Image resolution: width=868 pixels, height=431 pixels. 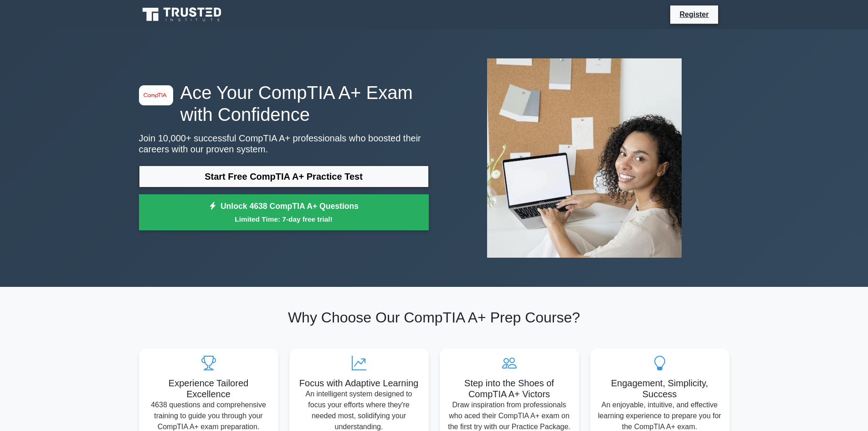 I want to click on h5: Step into the Shoes of CompTIA A+ Victors, so click(x=510, y=388).